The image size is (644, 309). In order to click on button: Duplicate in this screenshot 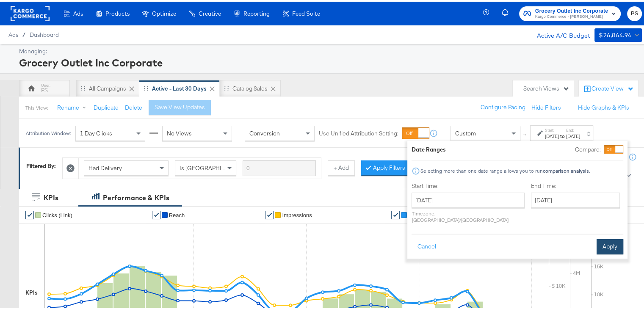, I will do `click(106, 105)`.